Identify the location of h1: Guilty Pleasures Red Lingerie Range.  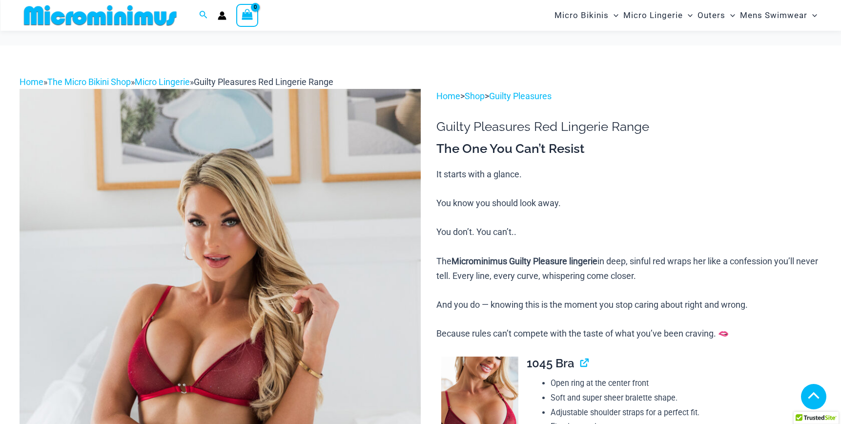
(628, 126).